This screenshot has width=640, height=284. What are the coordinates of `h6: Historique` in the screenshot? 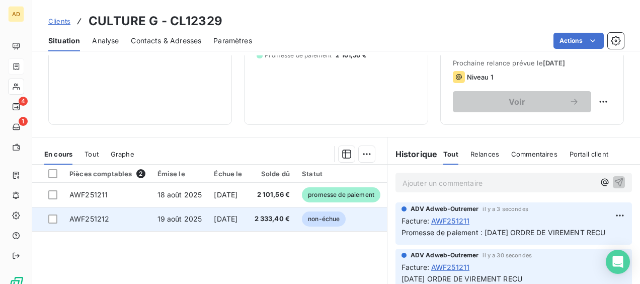 It's located at (413, 154).